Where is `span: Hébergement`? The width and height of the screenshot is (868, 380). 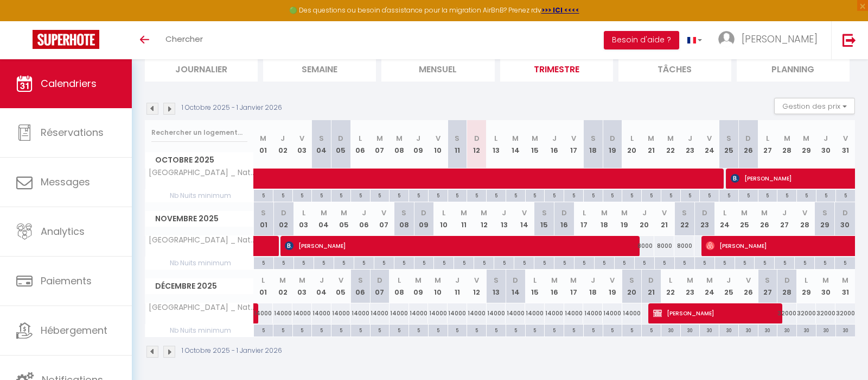 span: Hébergement is located at coordinates (74, 330).